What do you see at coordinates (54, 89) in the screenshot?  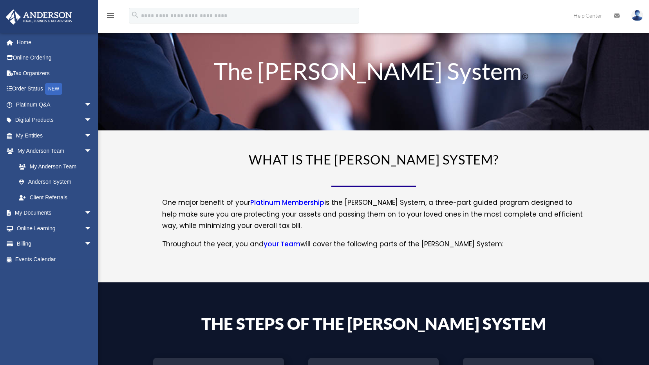 I see `a: Order StatusNEW` at bounding box center [54, 89].